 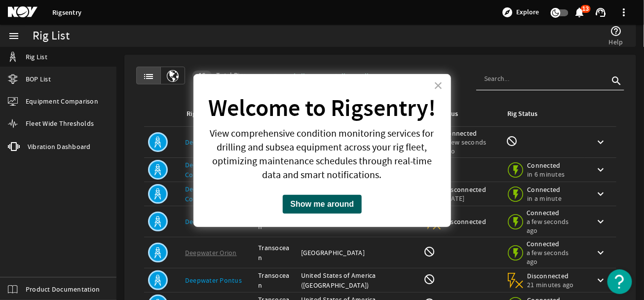 I want to click on mat-icon: support_agent, so click(x=601, y=12).